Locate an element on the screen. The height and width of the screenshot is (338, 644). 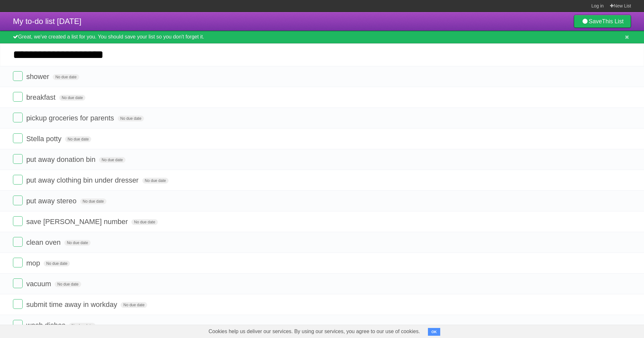
span: pickup groceries for parents is located at coordinates (71, 118).